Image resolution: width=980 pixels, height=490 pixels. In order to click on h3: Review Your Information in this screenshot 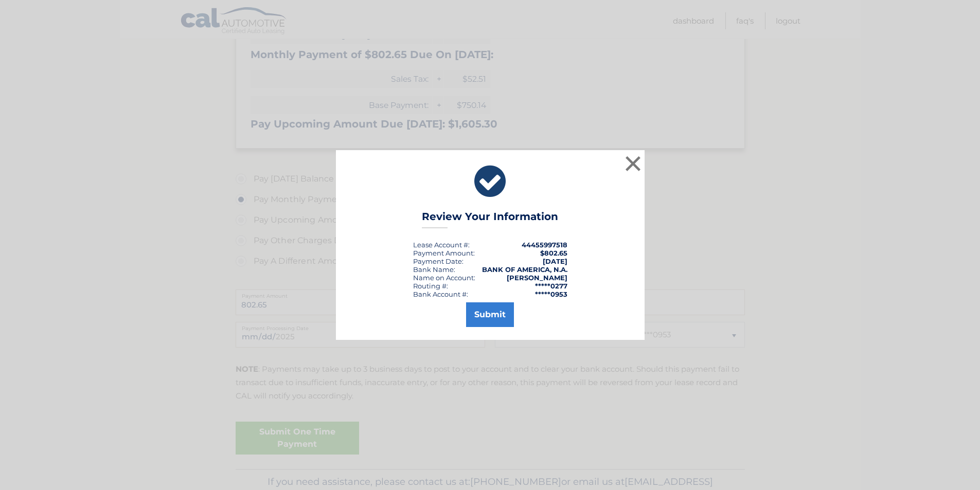, I will do `click(489, 219)`.